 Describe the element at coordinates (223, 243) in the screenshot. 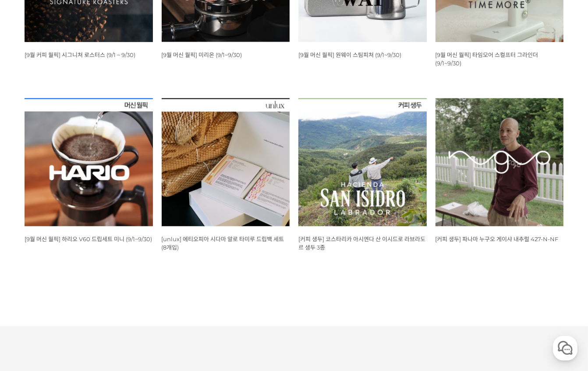

I see `span: [unlux] 에티오피아 시다마 알로 타미루 드립백 세트 (8개입)` at that location.